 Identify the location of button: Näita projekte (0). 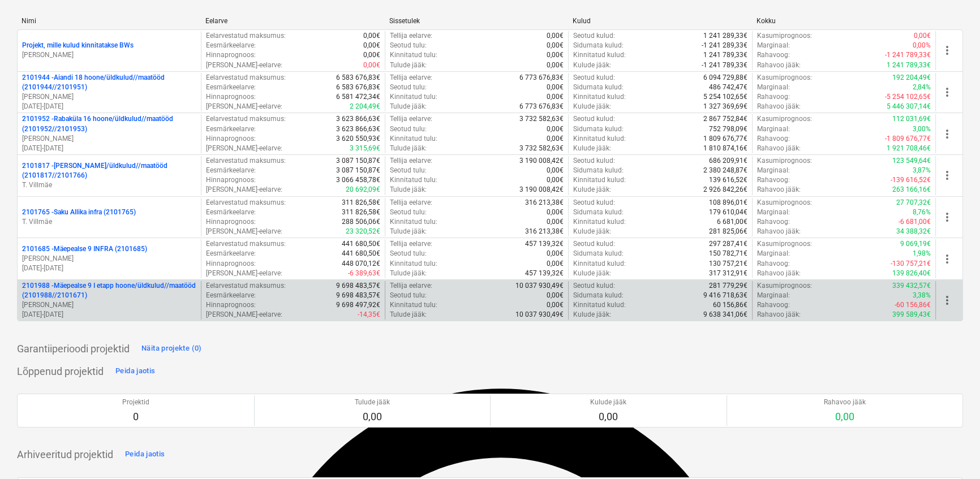
(172, 349).